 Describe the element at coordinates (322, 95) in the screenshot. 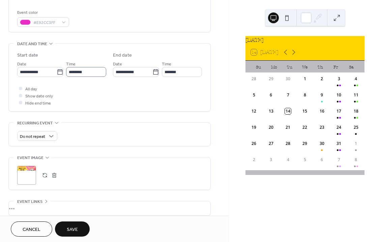

I see `div: 9` at that location.